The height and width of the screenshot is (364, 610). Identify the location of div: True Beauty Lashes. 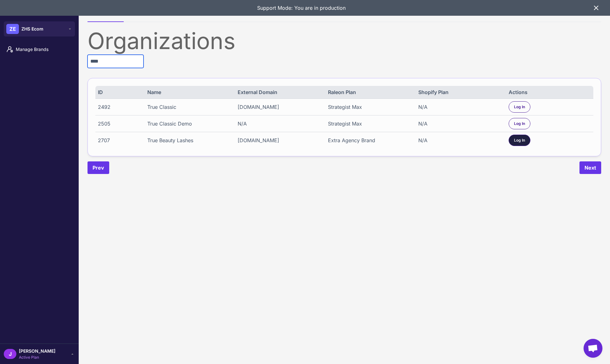
(189, 140).